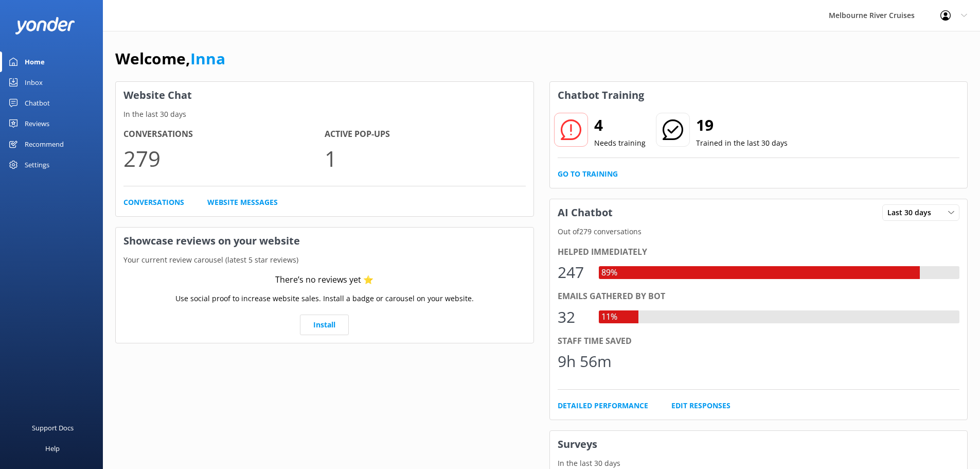 This screenshot has width=980, height=469. Describe the element at coordinates (759, 341) in the screenshot. I see `div: Staff time saved` at that location.